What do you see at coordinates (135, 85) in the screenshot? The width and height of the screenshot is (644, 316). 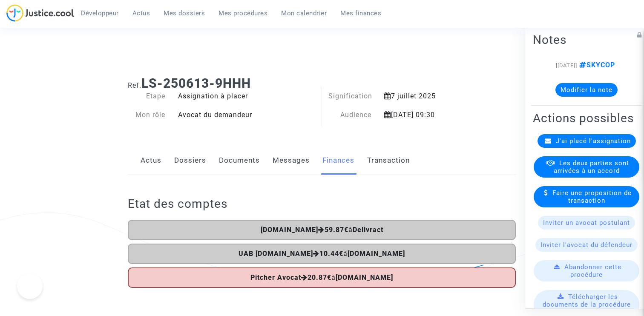 I see `span: Ref.` at bounding box center [135, 85].